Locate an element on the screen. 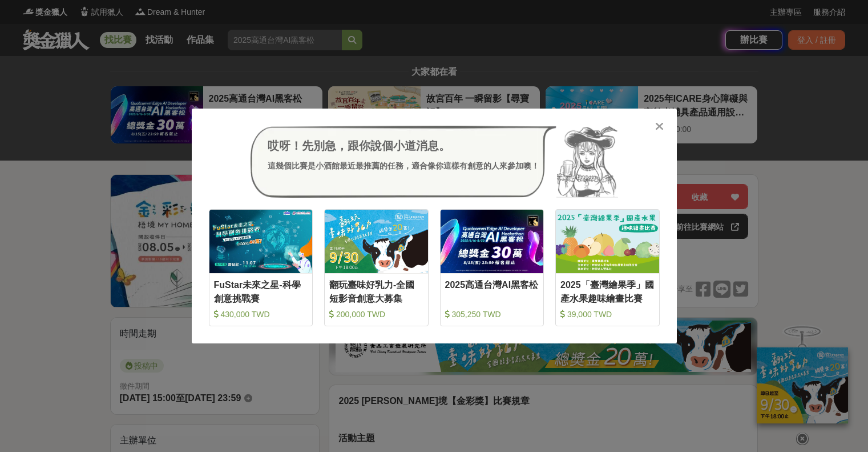 This screenshot has height=452, width=868. div: 這幾個比賽是小酒館最近最推薦的任務，適合像你這樣有創意的人來參加噢！ is located at coordinates (404, 166).